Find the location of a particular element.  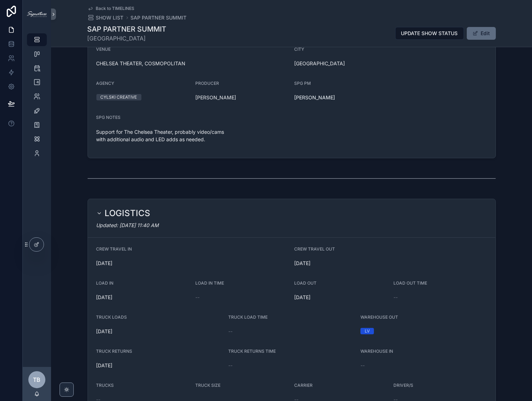

img: App logo is located at coordinates (37, 14).